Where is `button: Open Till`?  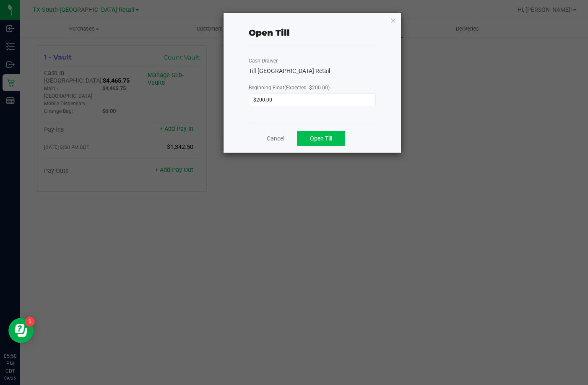 button: Open Till is located at coordinates (321, 138).